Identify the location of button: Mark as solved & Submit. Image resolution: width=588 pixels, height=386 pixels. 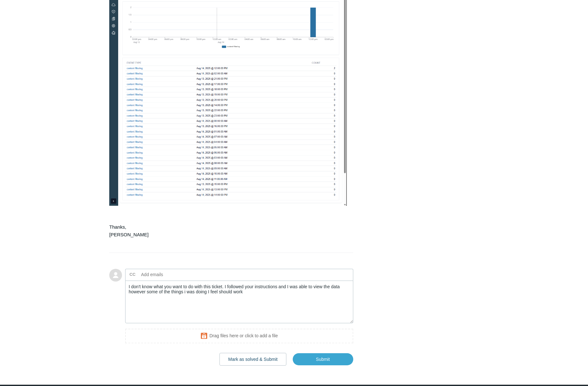
(253, 359).